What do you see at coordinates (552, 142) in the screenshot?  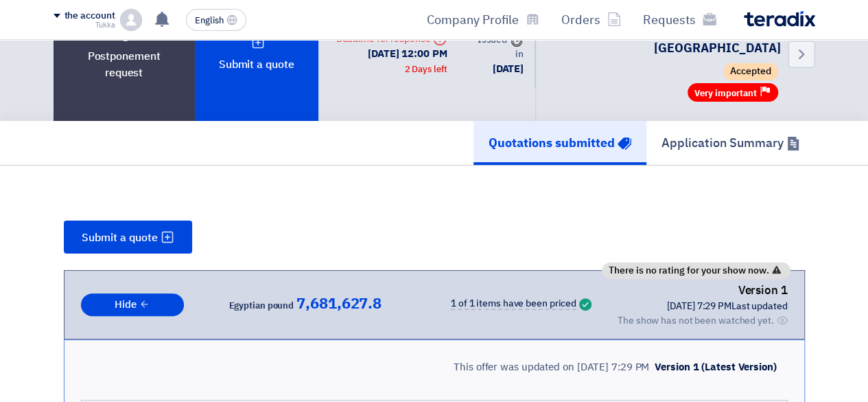 I see `font: Quotations submitted` at bounding box center [552, 142].